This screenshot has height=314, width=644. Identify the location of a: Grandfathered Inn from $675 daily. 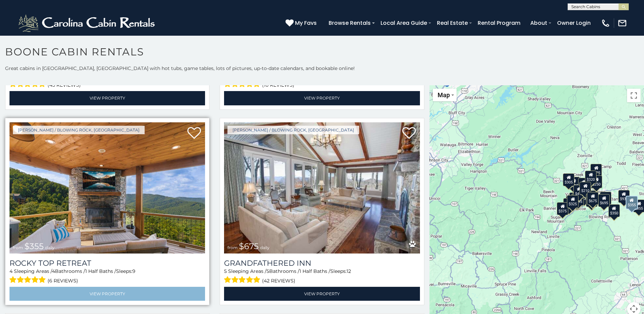
(322, 188).